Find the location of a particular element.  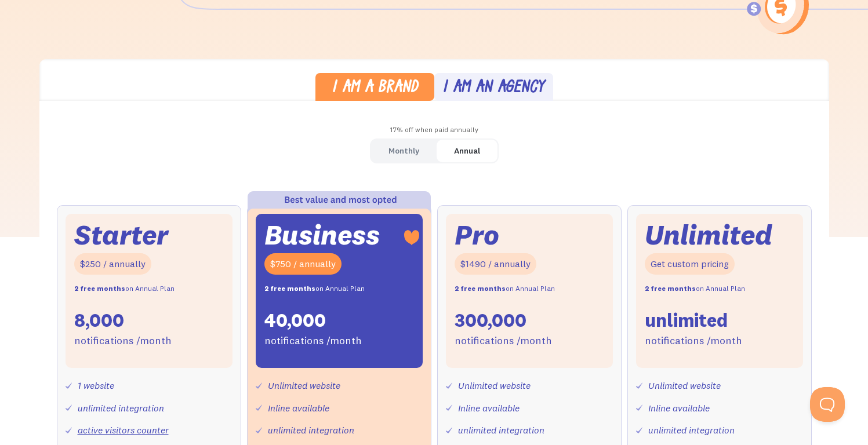

div: Get custom pricing is located at coordinates (690, 264).